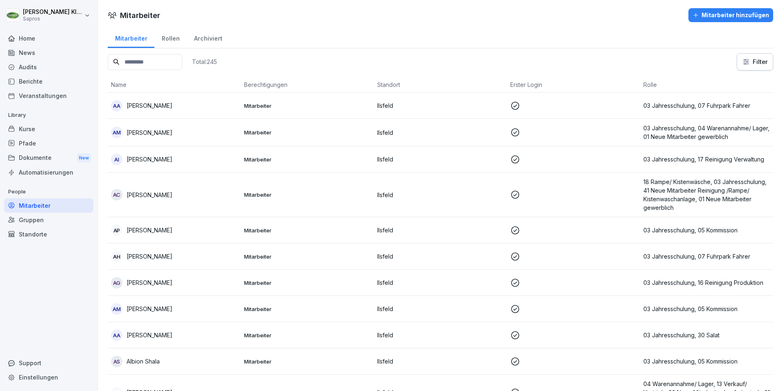  I want to click on button: Mitarbeiter hinzufügen, so click(730, 15).